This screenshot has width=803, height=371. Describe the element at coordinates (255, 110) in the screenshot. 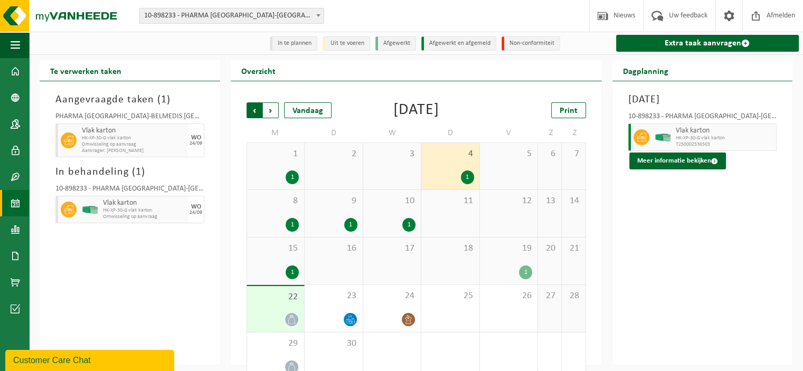

I see `span: Vorige` at that location.